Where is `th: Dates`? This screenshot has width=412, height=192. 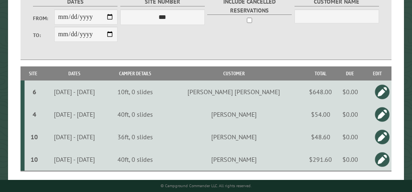 th: Dates is located at coordinates (74, 73).